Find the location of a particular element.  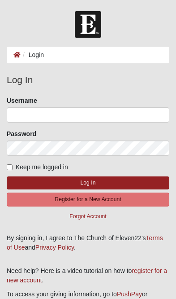

a: Privacy Policy is located at coordinates (55, 247).